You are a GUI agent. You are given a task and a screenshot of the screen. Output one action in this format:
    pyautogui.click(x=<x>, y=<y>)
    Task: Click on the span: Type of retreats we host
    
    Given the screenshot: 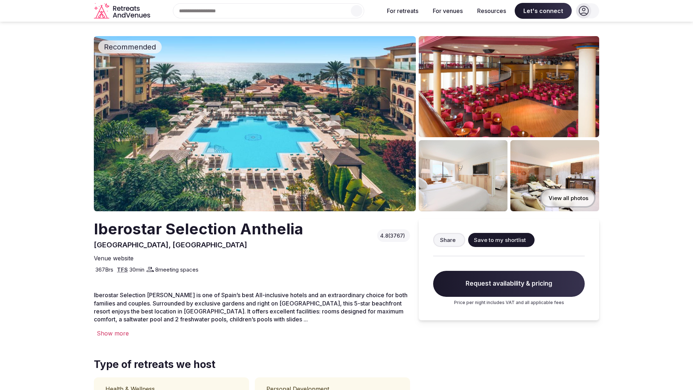 What is the action you would take?
    pyautogui.click(x=155, y=364)
    